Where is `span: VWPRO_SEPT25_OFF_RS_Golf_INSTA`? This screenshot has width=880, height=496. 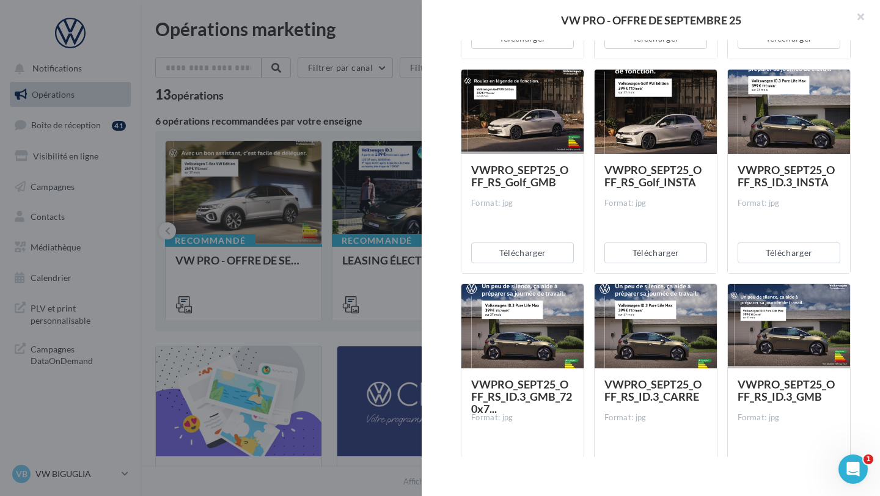
span: VWPRO_SEPT25_OFF_RS_Golf_INSTA is located at coordinates (652, 176).